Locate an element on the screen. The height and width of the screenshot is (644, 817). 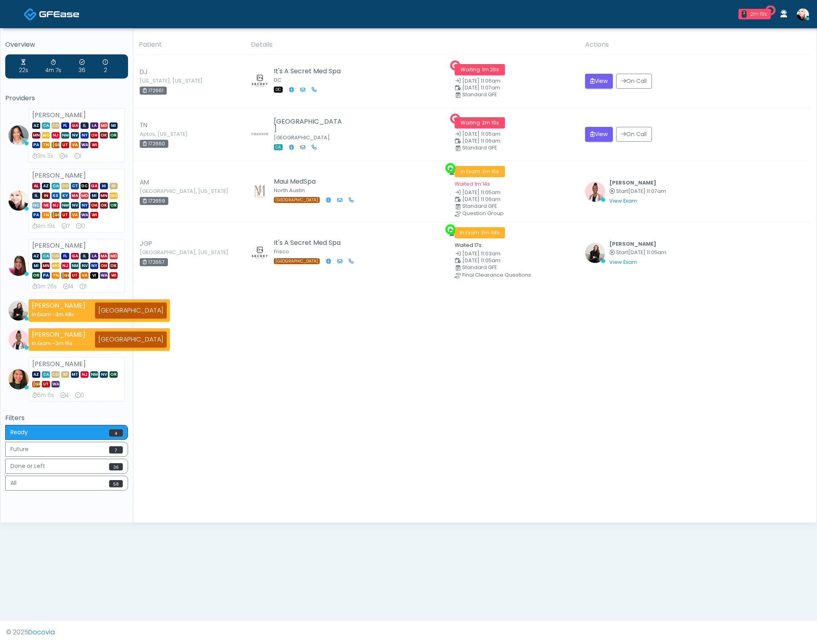
span: MT is located at coordinates (75, 374).